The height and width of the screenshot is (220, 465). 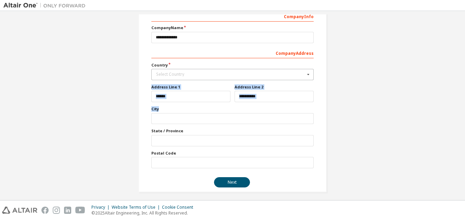 What do you see at coordinates (45, 210) in the screenshot?
I see `img: facebook.svg` at bounding box center [45, 210].